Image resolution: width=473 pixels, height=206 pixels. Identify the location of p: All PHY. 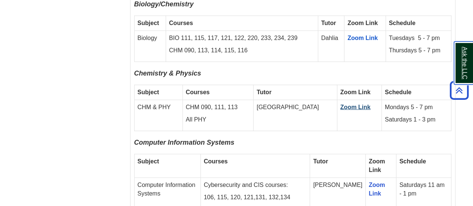
(218, 120).